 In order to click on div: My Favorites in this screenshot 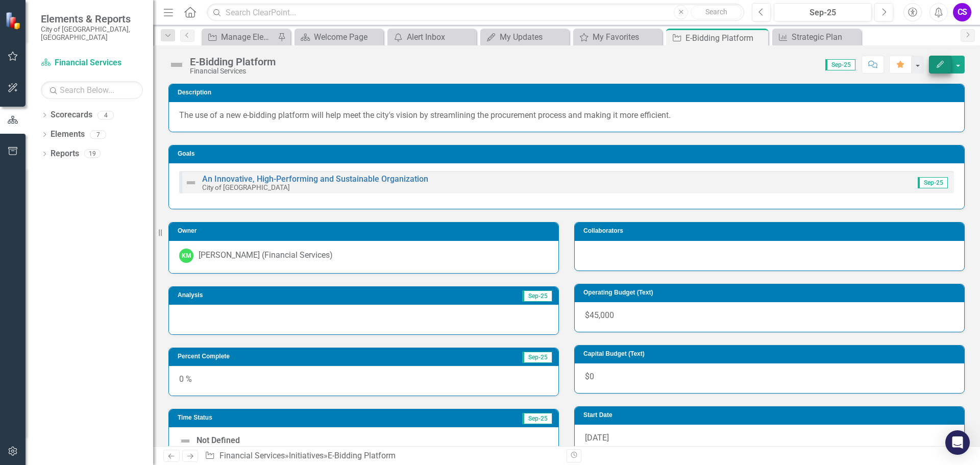, I will do `click(626, 37)`.